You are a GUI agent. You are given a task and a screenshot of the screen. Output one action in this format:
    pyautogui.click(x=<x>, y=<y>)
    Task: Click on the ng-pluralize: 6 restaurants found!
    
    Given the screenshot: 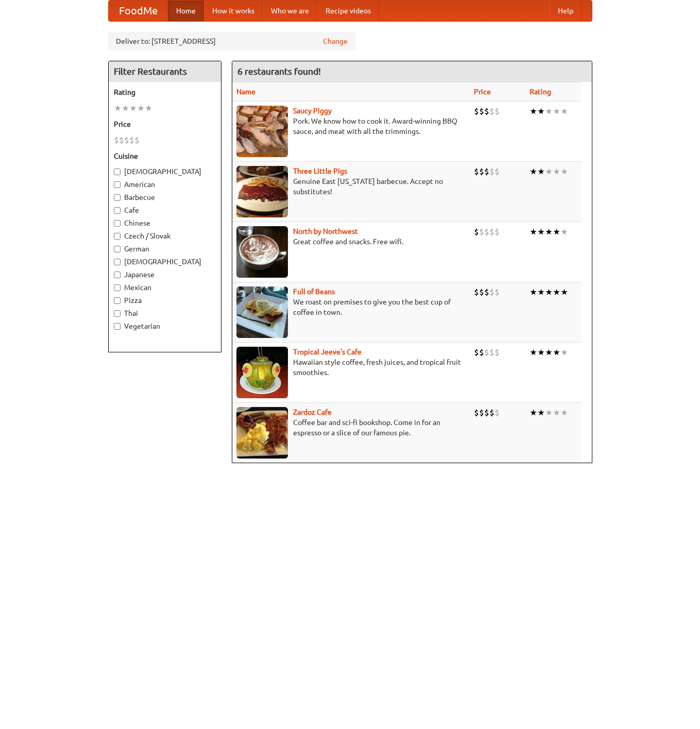 What is the action you would take?
    pyautogui.click(x=279, y=71)
    